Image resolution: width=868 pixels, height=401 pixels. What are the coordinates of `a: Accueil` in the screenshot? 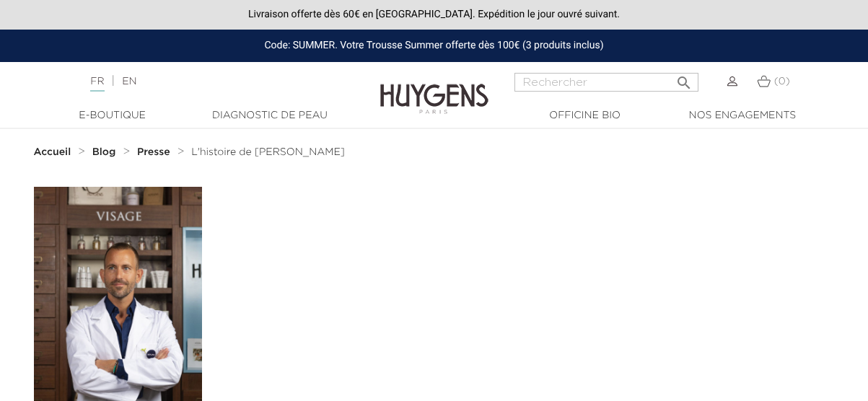 It's located at (54, 152).